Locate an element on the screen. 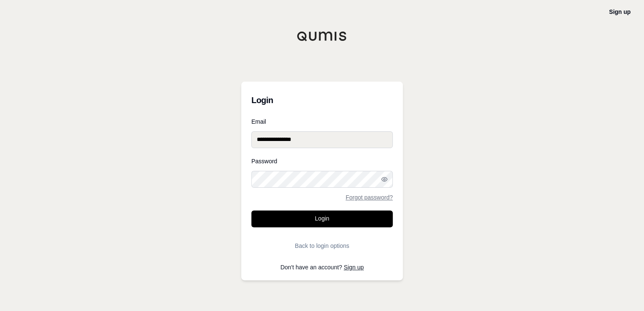  a: Forgot password? is located at coordinates (369, 198).